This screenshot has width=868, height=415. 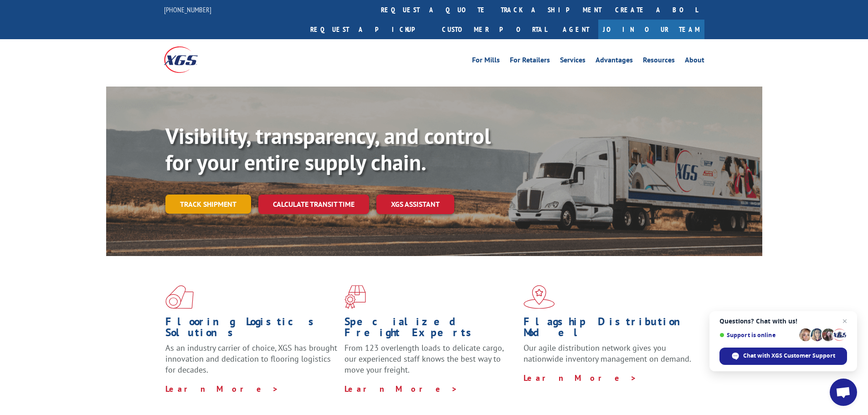 I want to click on img: xgs-icon-total-supply-chain-intelligence-red, so click(x=179, y=297).